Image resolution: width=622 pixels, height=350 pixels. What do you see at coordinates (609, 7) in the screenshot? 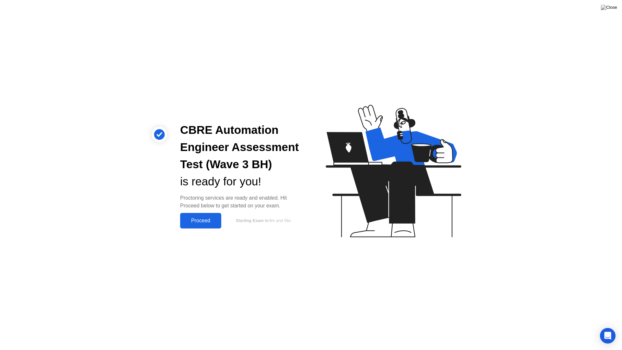
I see `img: Close` at bounding box center [609, 7].